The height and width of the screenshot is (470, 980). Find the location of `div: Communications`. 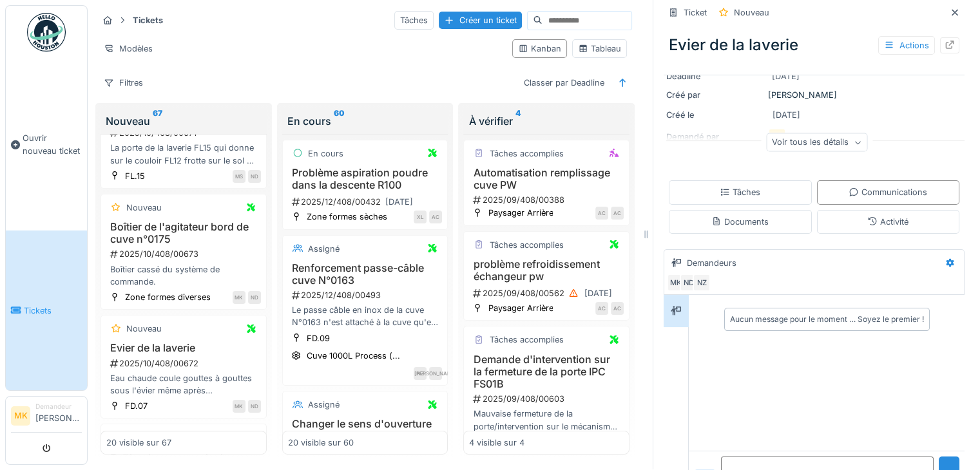

div: Communications is located at coordinates (888, 192).